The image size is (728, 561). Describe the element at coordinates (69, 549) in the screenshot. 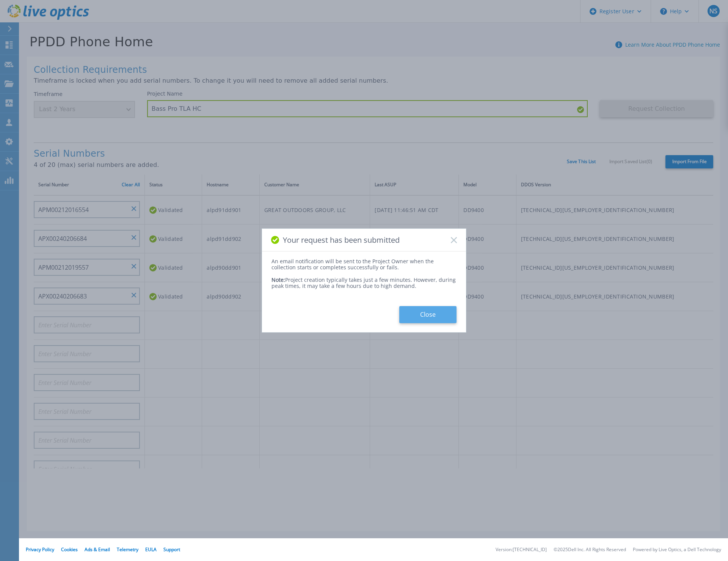

I see `a: Cookies` at that location.